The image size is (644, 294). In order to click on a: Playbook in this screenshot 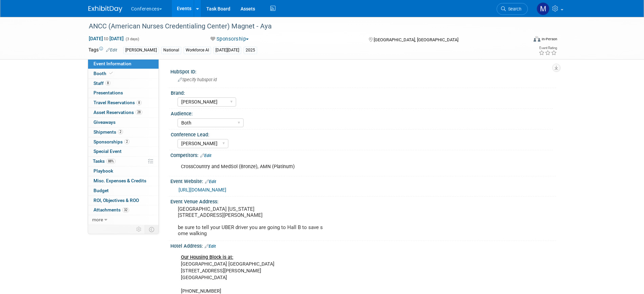, I will do `click(123, 171)`.